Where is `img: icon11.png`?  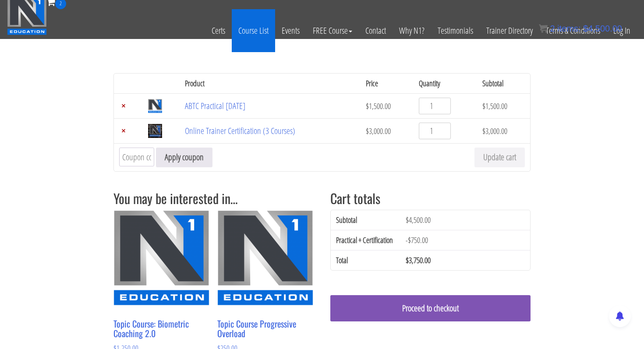 img: icon11.png is located at coordinates (543, 29).